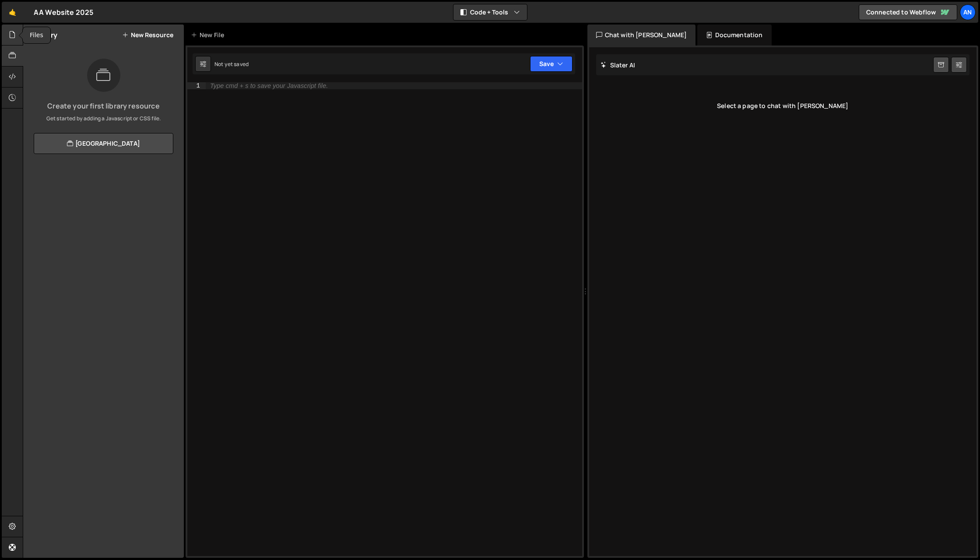 Image resolution: width=980 pixels, height=560 pixels. I want to click on div: Files, so click(36, 35).